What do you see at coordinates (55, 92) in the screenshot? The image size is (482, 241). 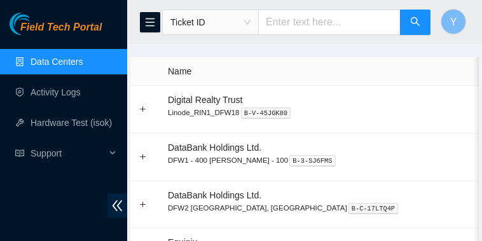 I see `a: Activity Logs` at bounding box center [55, 92].